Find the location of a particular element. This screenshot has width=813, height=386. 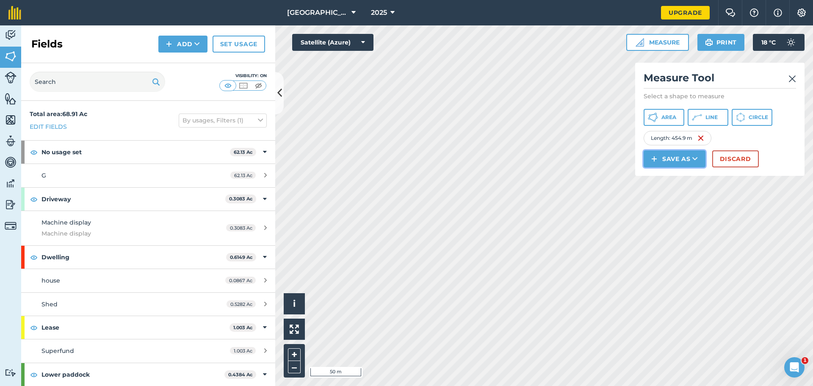

span: i is located at coordinates (294, 303).